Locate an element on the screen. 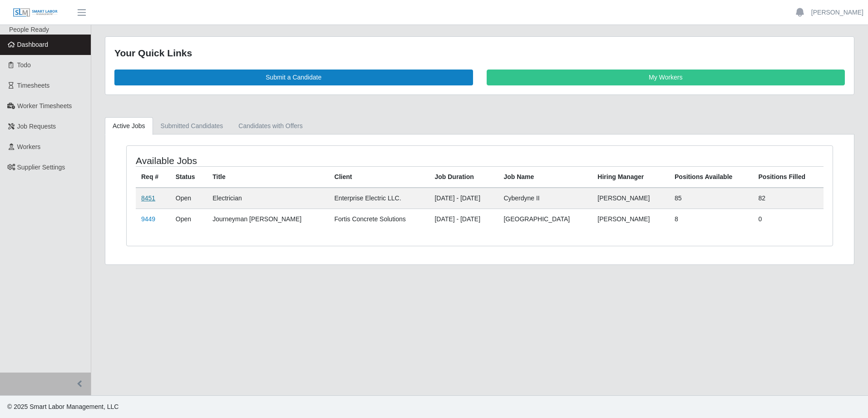 This screenshot has width=868, height=418. td: Electrician is located at coordinates (268, 198).